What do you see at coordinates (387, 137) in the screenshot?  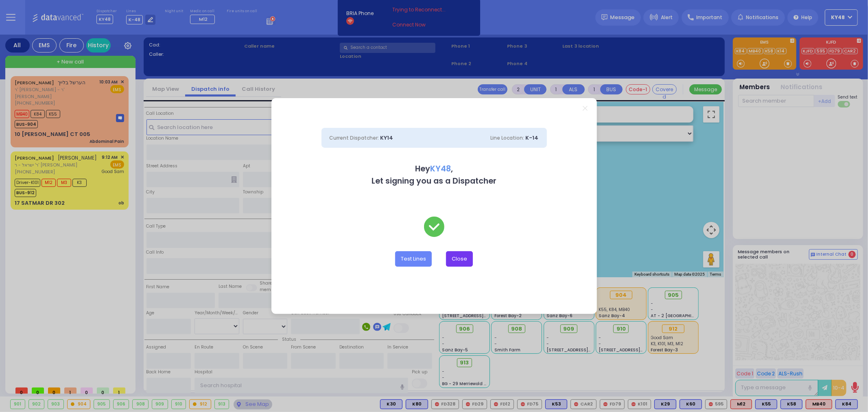 I see `span: KY14` at bounding box center [387, 137].